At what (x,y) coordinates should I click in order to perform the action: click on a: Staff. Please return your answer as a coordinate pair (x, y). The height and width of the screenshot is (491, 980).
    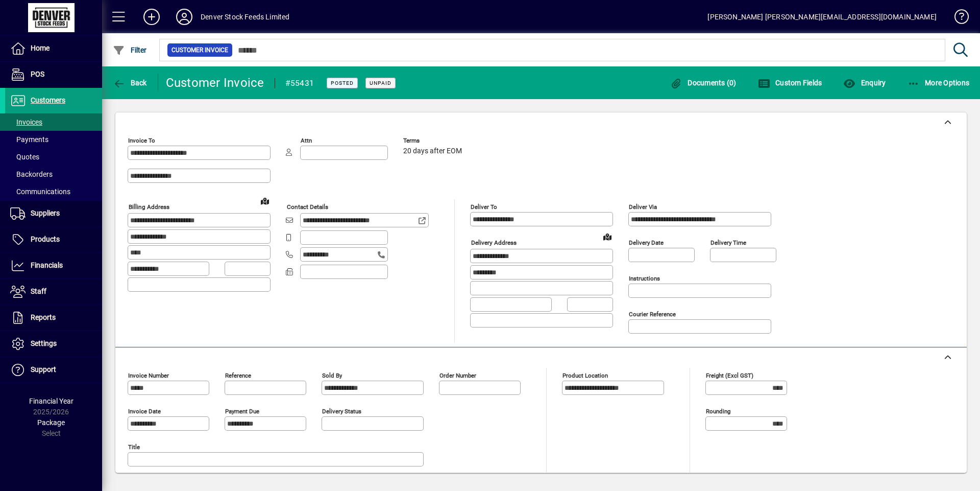
    Looking at the image, I should click on (54, 292).